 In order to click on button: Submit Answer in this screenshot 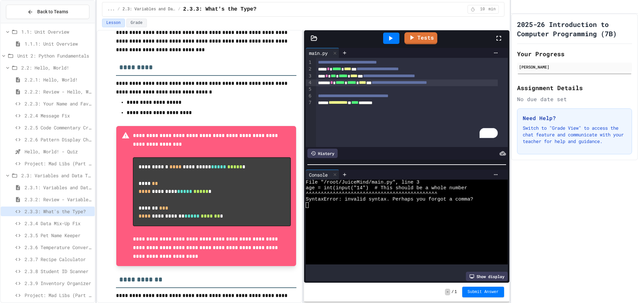, I will do `click(483, 292)`.